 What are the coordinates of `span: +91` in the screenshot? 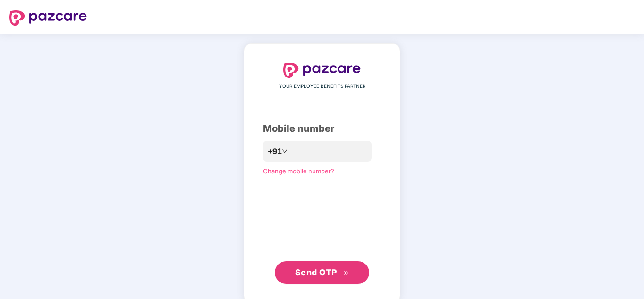 It's located at (275, 151).